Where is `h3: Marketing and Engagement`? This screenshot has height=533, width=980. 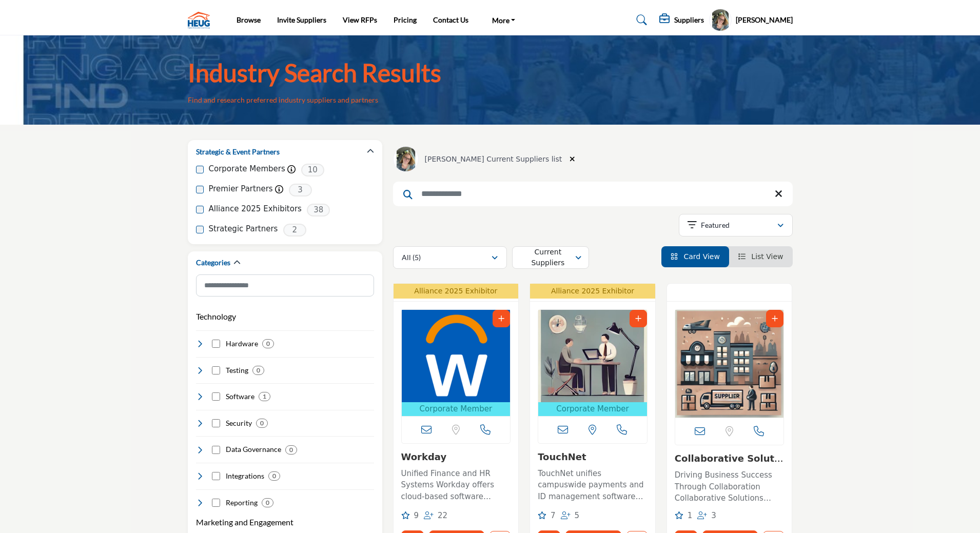 h3: Marketing and Engagement is located at coordinates (244, 523).